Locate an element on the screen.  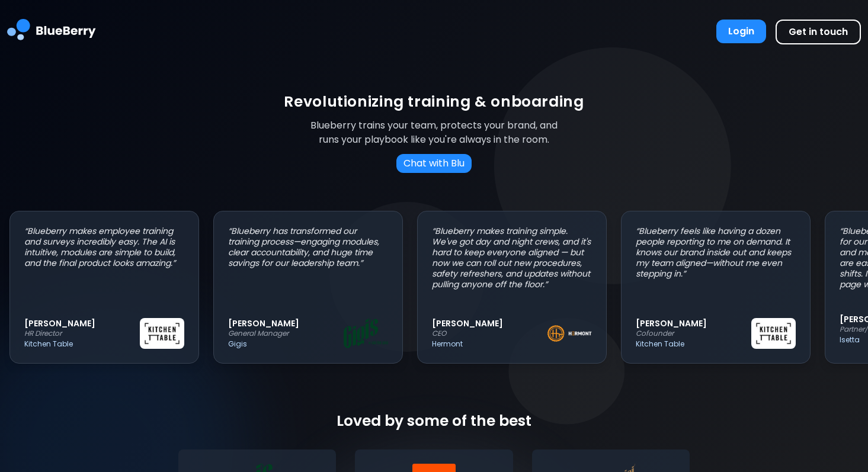
img: BlueBerry Logo is located at coordinates (52, 32).